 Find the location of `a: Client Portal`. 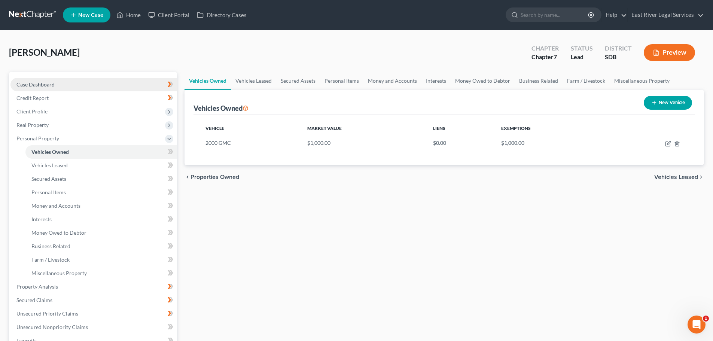

a: Client Portal is located at coordinates (169, 15).